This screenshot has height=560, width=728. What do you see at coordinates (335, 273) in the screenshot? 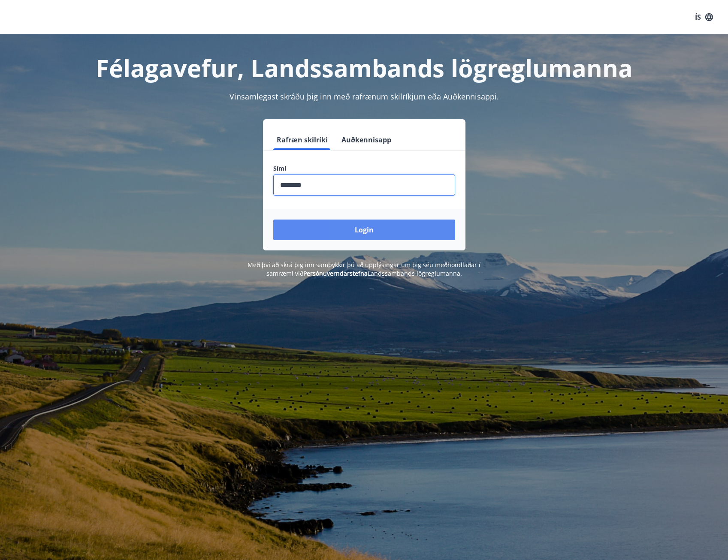
I see `a: Persónuverndarstefna` at bounding box center [335, 273].